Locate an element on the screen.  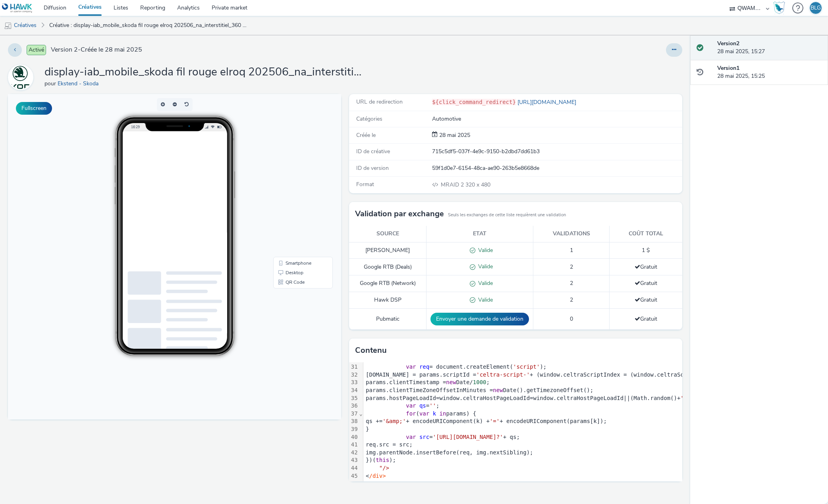
span: Créée le is located at coordinates (366, 135).